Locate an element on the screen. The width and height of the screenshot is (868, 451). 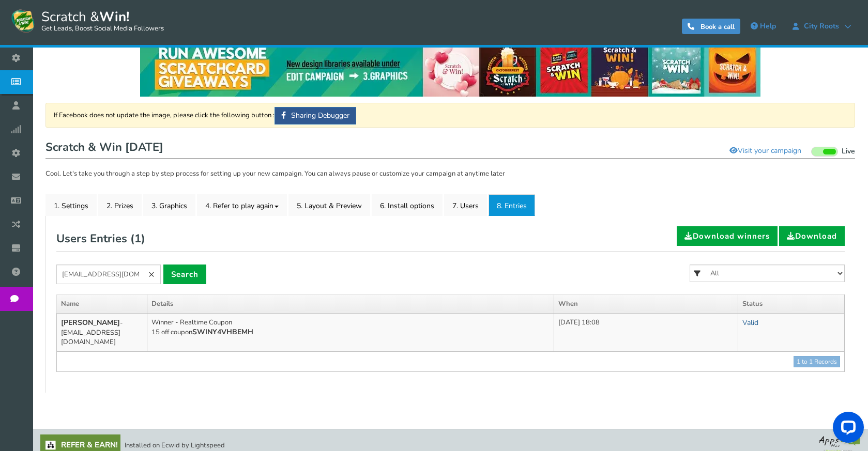
div: If Facebook does not update the image, please click the following button : is located at coordinates (450, 115).